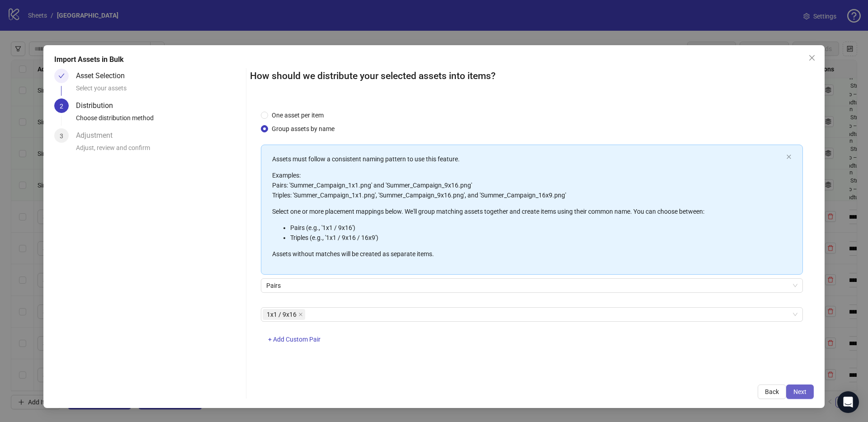 This screenshot has height=422, width=868. What do you see at coordinates (294, 340) in the screenshot?
I see `button: + Add Custom Pair` at bounding box center [294, 340].